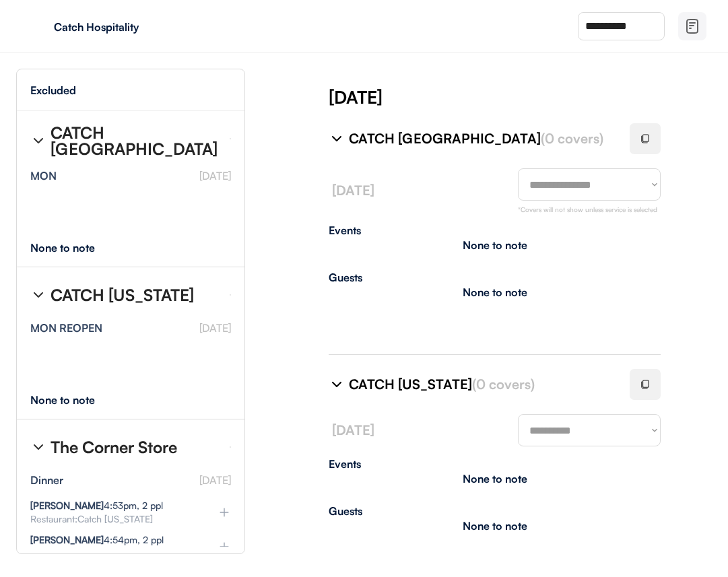 The height and width of the screenshot is (577, 728). What do you see at coordinates (38, 26) in the screenshot?
I see `img: yH5BAEAAAAALAAAAAABAAEAAAIBRAA7` at bounding box center [38, 26].